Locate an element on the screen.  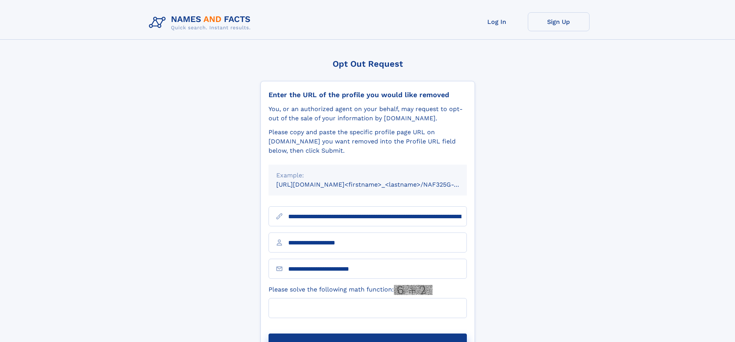
a: Sign Up is located at coordinates (559, 22).